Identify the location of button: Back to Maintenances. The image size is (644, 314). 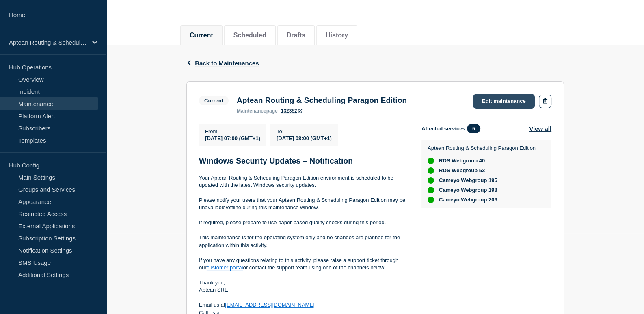
(223, 63).